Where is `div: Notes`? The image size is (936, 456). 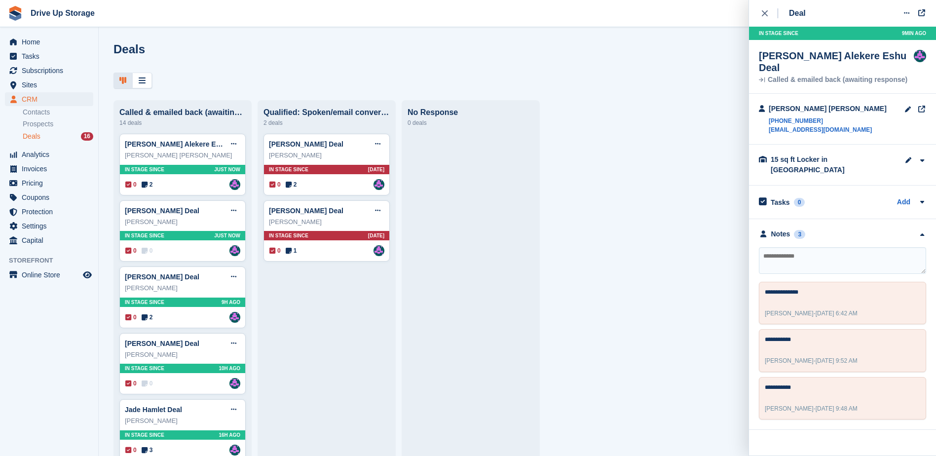 div: Notes is located at coordinates (781, 234).